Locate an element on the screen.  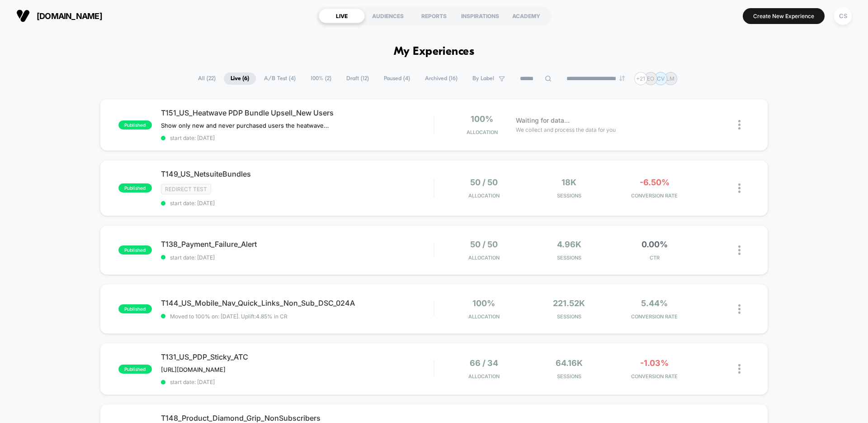
span: 221.52k is located at coordinates (569, 303).